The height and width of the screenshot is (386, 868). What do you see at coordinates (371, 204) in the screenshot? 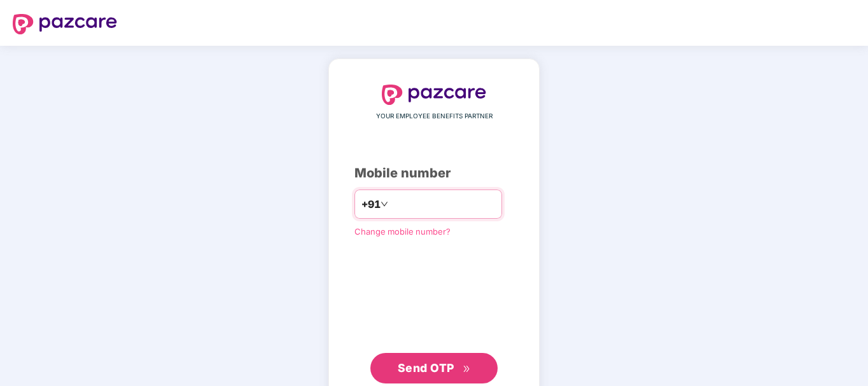
I see `span: +91` at bounding box center [371, 204].